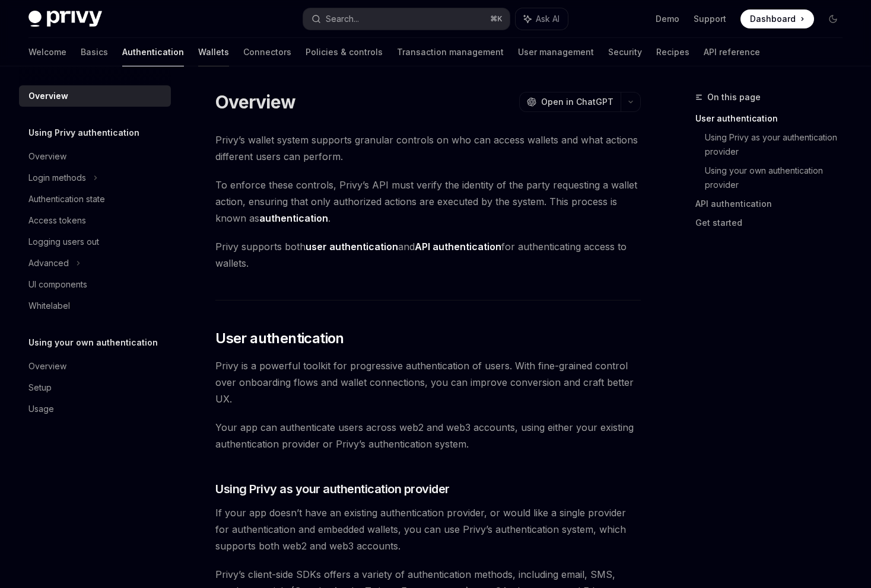  What do you see at coordinates (428, 148) in the screenshot?
I see `span: Privy’s wallet system supports granular controls on who can access wallets and what actions diffe...` at bounding box center [428, 148].